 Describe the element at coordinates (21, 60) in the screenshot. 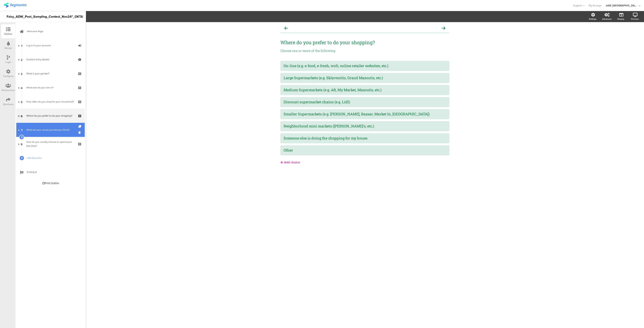

I see `font: 2` at that location.